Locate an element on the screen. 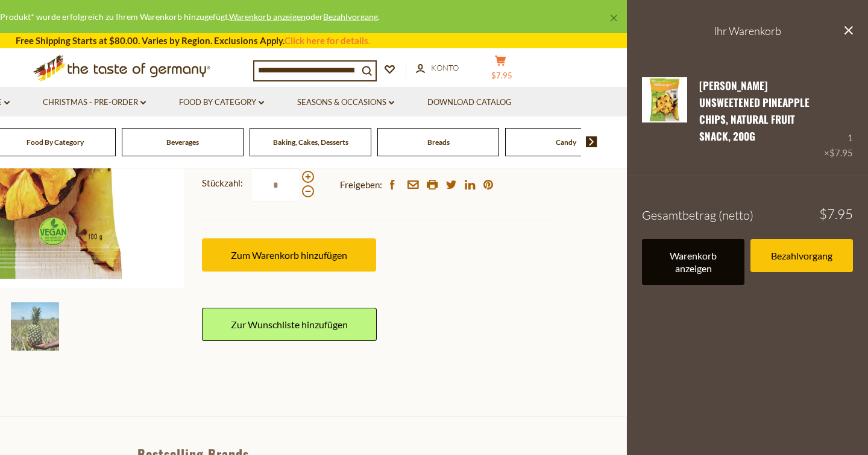  button: $7.95 is located at coordinates (500, 70).